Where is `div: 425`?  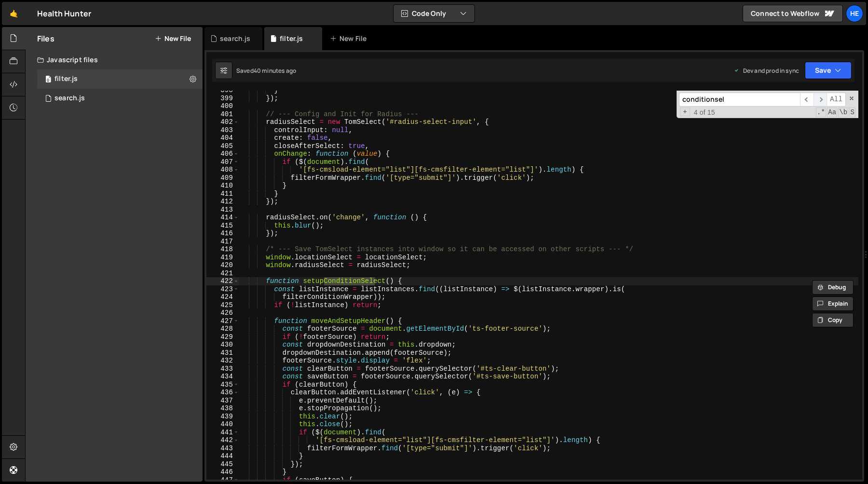 div: 425 is located at coordinates (222, 305).